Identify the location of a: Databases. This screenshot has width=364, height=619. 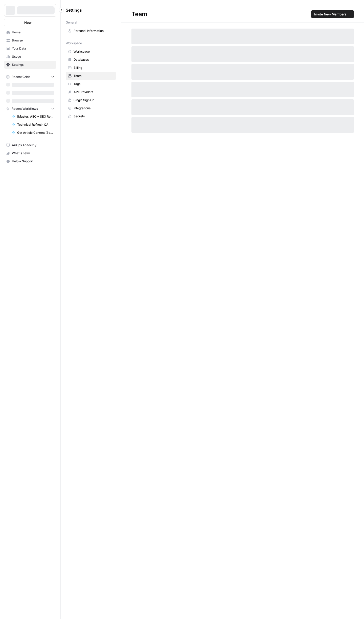
(91, 60).